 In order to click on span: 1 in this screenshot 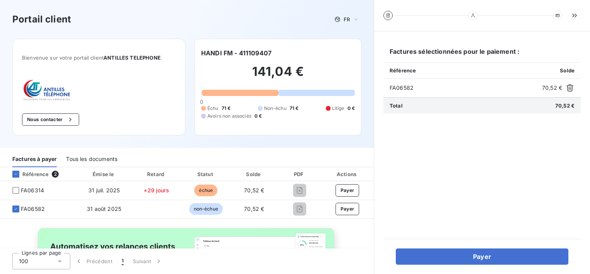, I will do `click(122, 261)`.